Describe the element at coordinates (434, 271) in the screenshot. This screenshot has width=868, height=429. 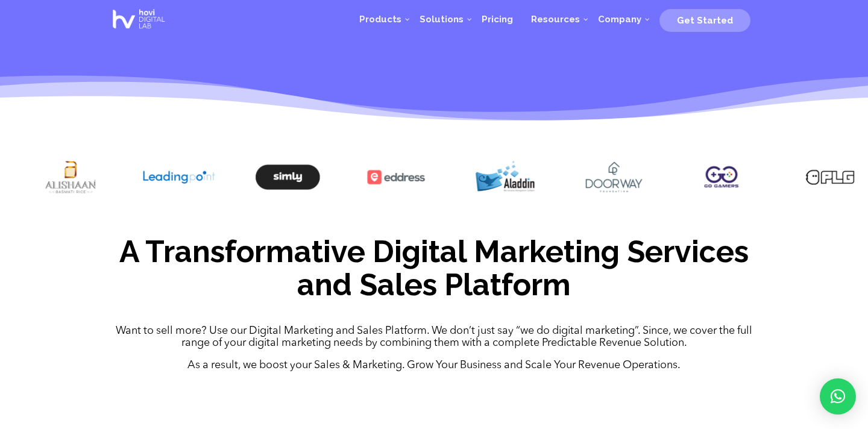
I see `h2: A Transformative Digital Marketing Services and Sales Platform` at that location.